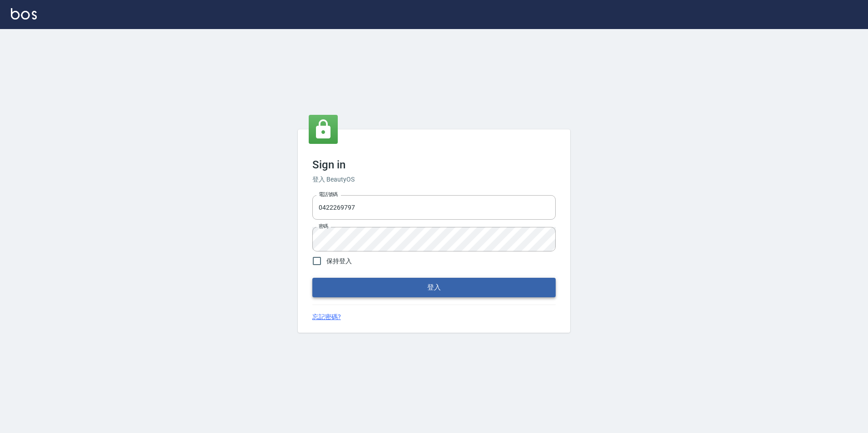  What do you see at coordinates (323, 226) in the screenshot?
I see `label: 密碼` at bounding box center [323, 226].